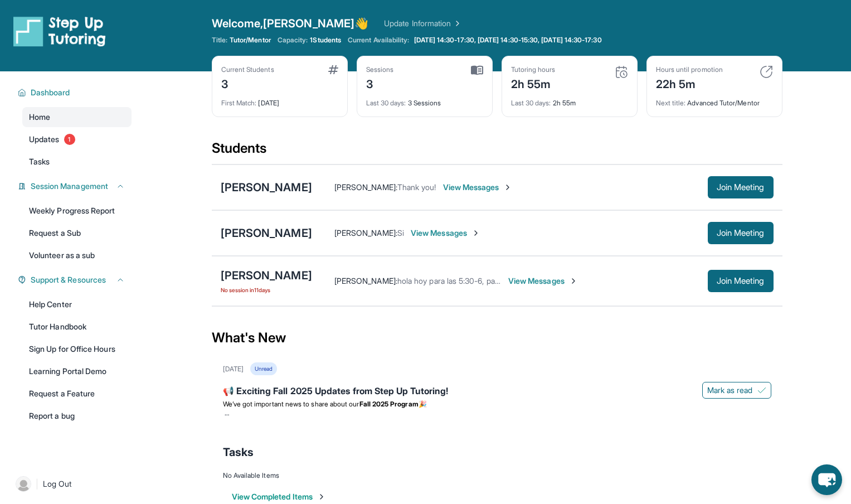 The image size is (851, 504). Describe the element at coordinates (690, 69) in the screenshot. I see `div: Hours until promotion` at that location.